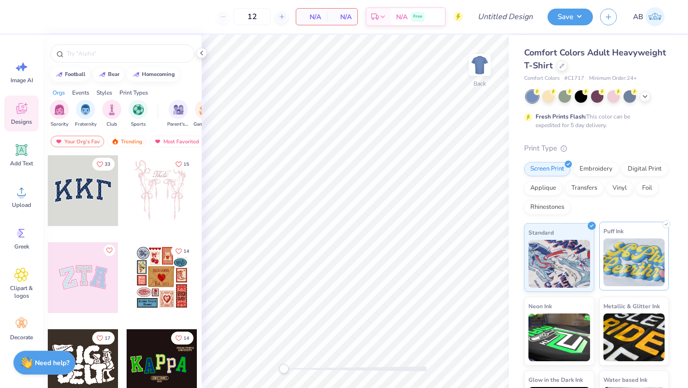 The width and height of the screenshot is (688, 388). I want to click on button: homecoming, so click(153, 74).